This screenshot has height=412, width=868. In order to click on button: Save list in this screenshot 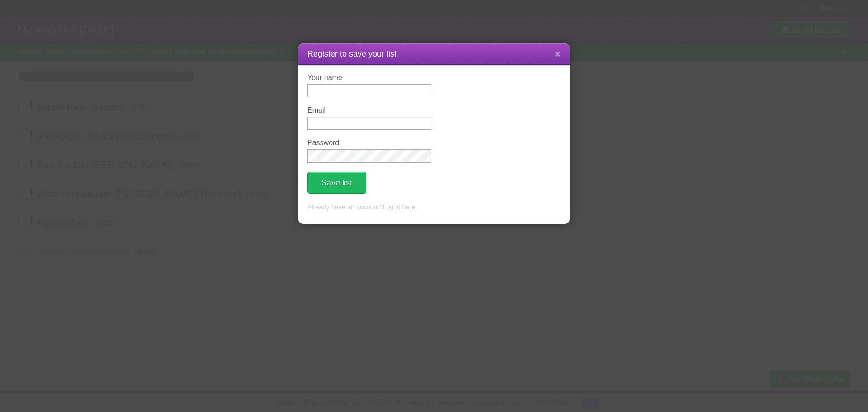, I will do `click(336, 183)`.